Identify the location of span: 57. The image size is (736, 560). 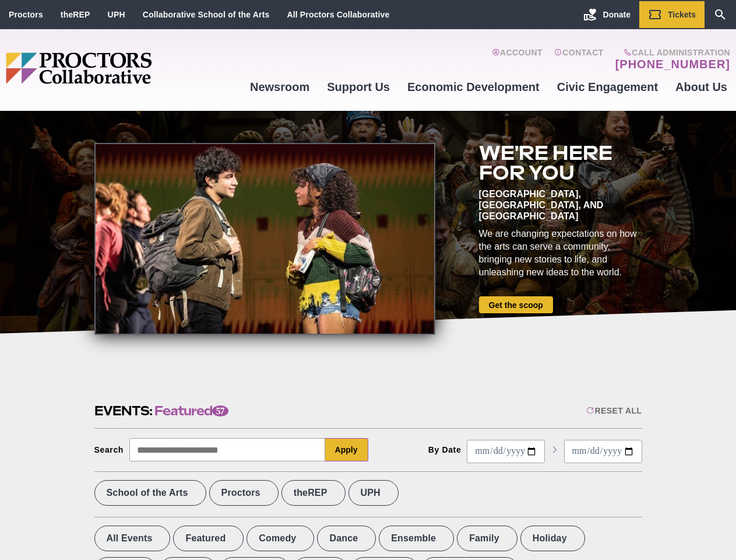
(220, 411).